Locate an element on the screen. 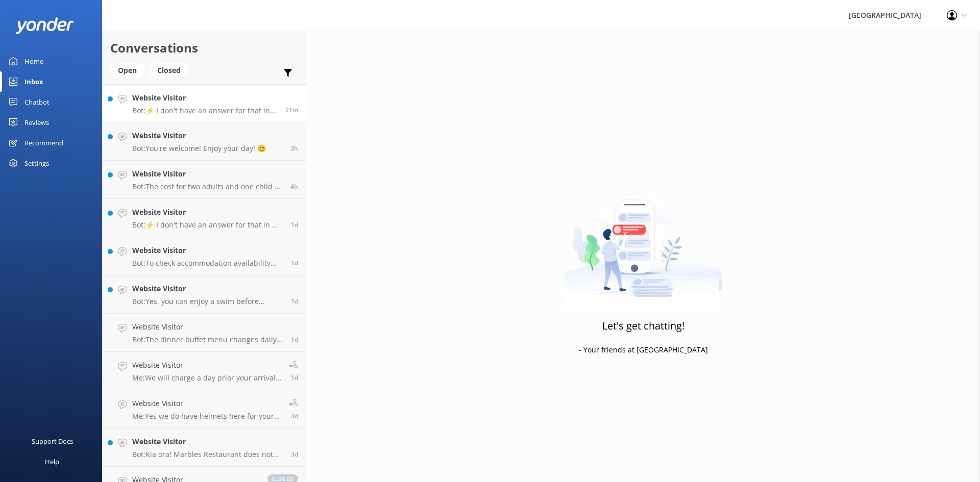 This screenshot has height=482, width=980. a: Website VisitorMe:Yes we do have helmets here for your use.3d is located at coordinates (204, 410).